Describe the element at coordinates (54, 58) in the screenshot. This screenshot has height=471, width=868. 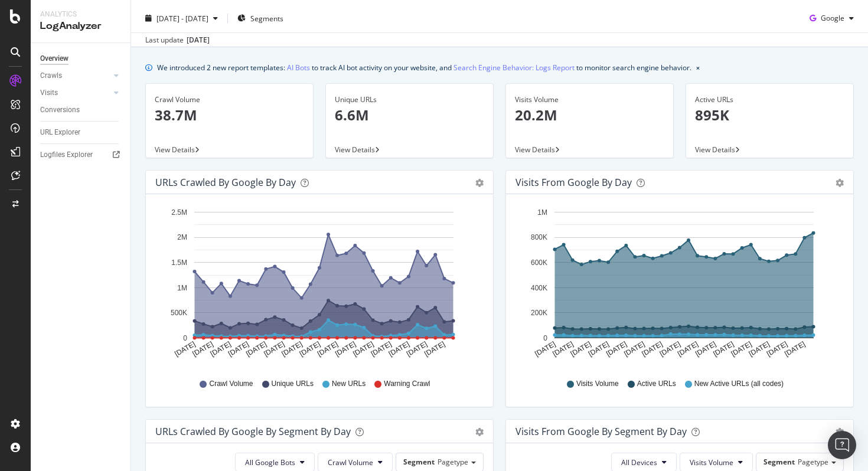
I see `div: Overview` at that location.